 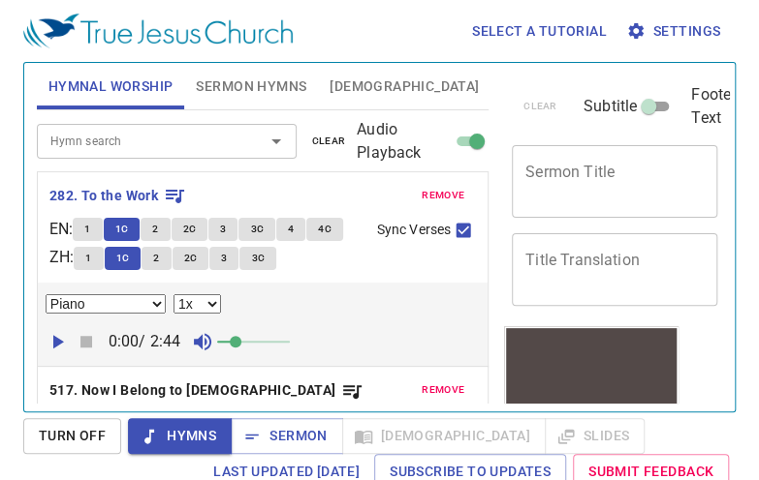 What do you see at coordinates (61, 258) in the screenshot?
I see `p: ZH :` at bounding box center [61, 258].